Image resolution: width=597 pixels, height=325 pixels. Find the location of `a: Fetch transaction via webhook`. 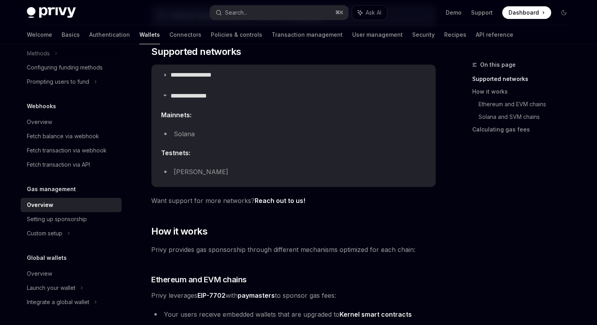

a: Fetch transaction via webhook is located at coordinates (71, 150).